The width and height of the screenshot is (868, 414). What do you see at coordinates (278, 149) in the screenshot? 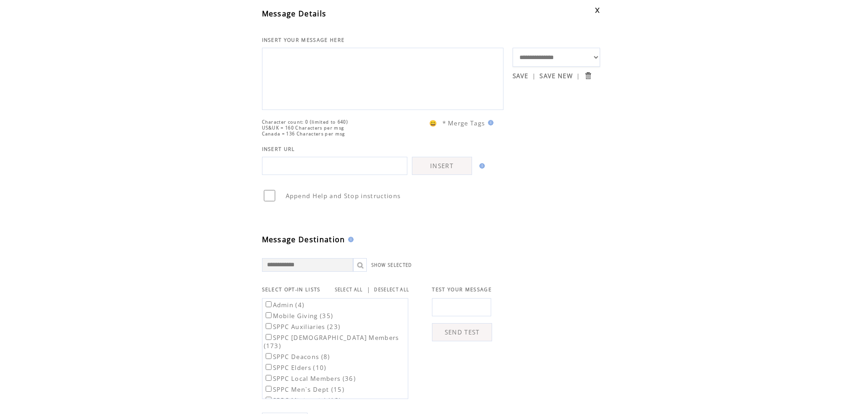
I see `span: INSERT URL` at bounding box center [278, 149].